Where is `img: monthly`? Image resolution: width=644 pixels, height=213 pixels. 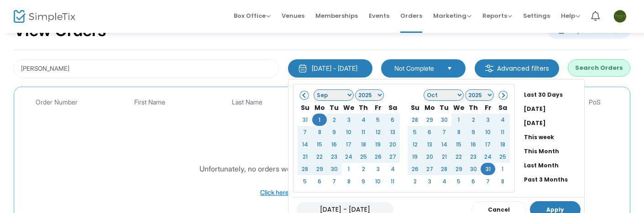
img: monthly is located at coordinates (302, 68).